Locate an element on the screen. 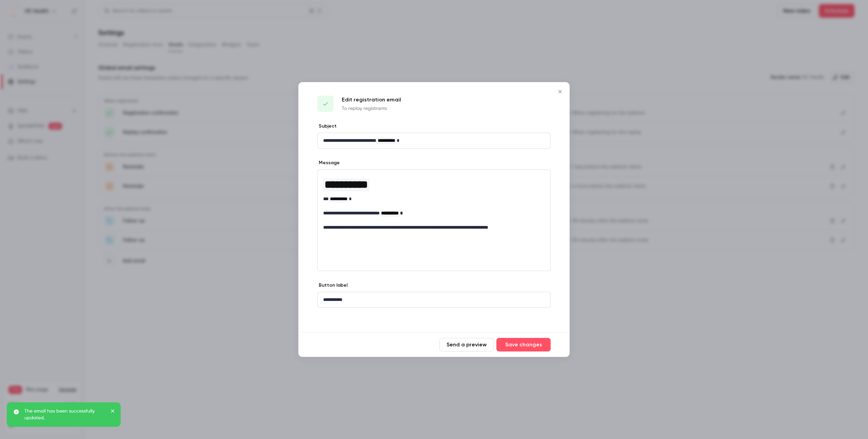 The width and height of the screenshot is (868, 439). button: Close is located at coordinates (560, 92).